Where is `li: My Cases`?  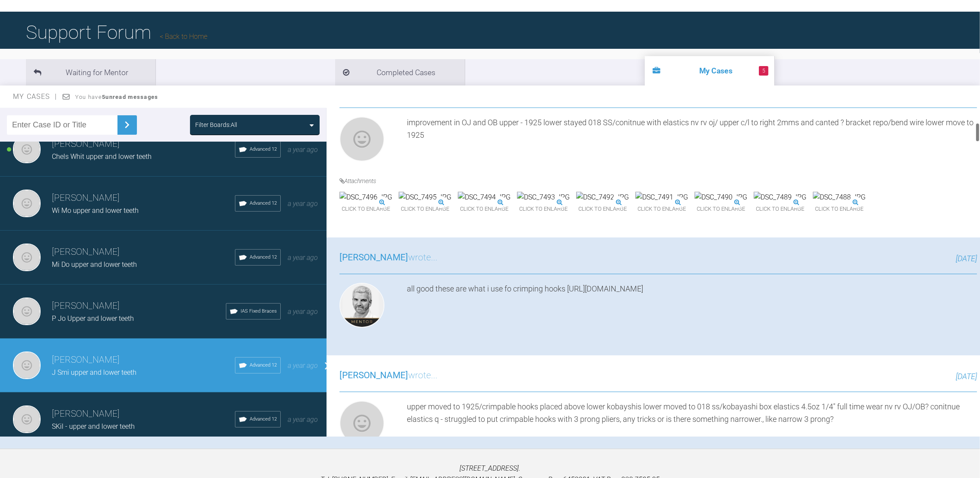 li: My Cases is located at coordinates (709, 71).